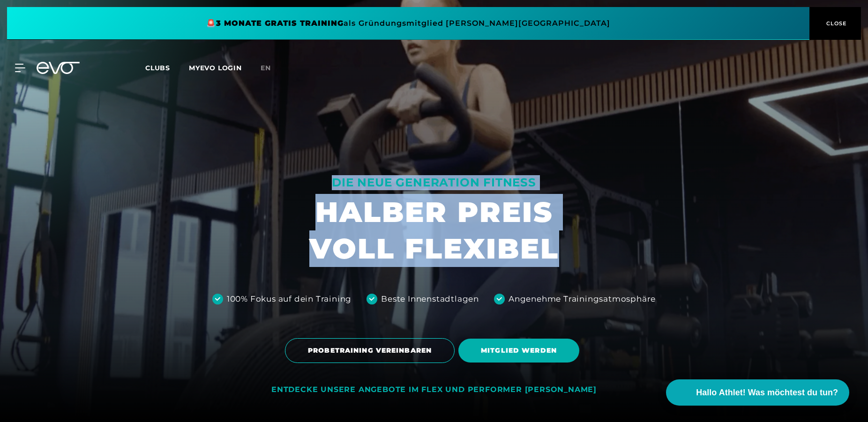 Image resolution: width=868 pixels, height=422 pixels. What do you see at coordinates (434, 231) in the screenshot?
I see `h1: HALBER PREIS VOLL FLEXIBEL` at bounding box center [434, 231].